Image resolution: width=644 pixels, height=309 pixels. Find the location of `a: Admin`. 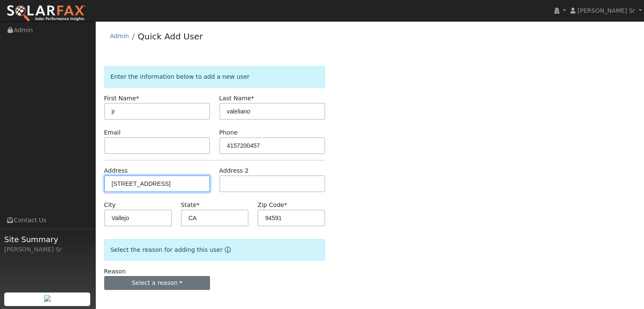

a: Admin is located at coordinates (119, 36).